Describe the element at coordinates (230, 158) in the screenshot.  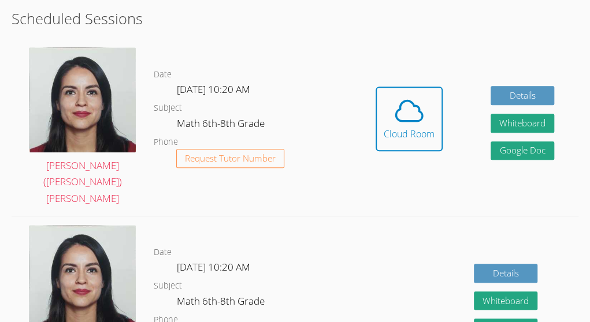
I see `button: Request Tutor Number` at that location.